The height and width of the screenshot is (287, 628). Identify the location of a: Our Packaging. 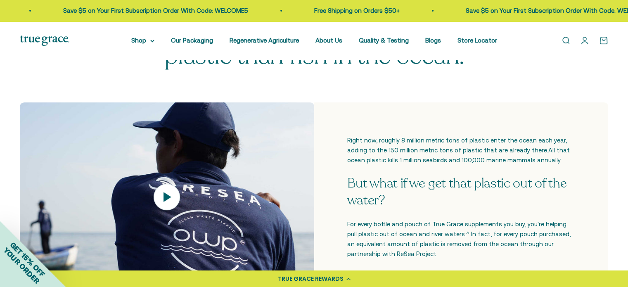
(192, 40).